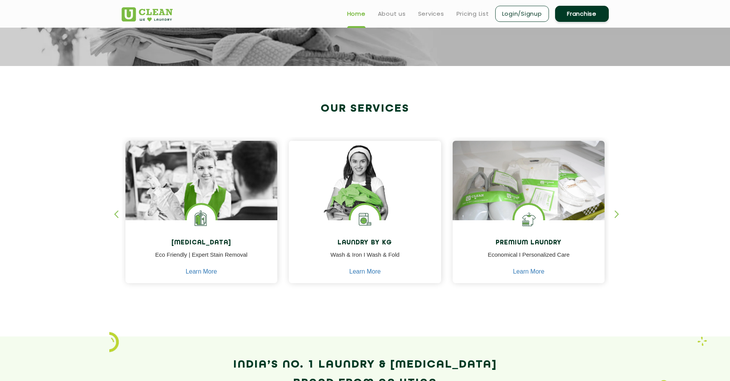 The image size is (730, 381). Describe the element at coordinates (702, 341) in the screenshot. I see `img: Laundry wash and iron` at that location.